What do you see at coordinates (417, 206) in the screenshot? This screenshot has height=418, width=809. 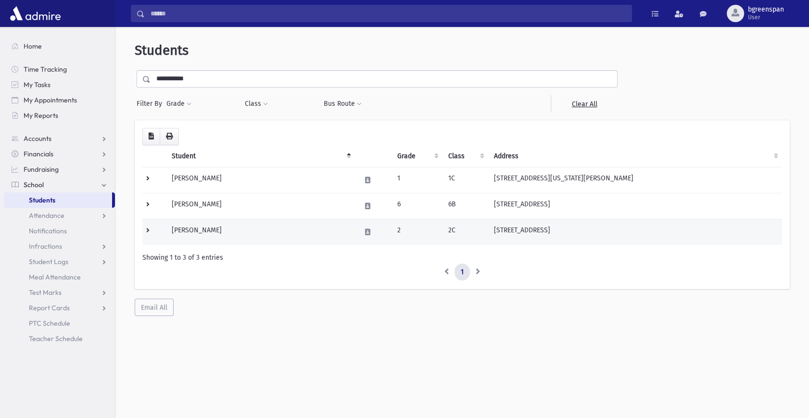 I see `td: 6` at bounding box center [417, 206].